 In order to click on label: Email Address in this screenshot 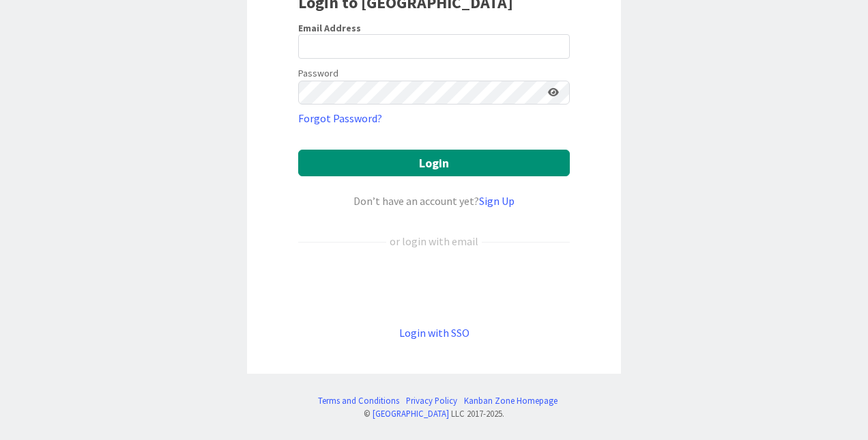, I will do `click(330, 28)`.